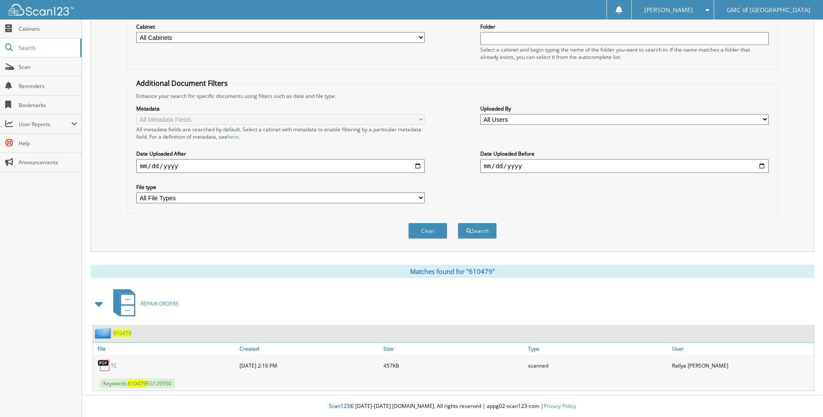  I want to click on label: Folder, so click(625, 26).